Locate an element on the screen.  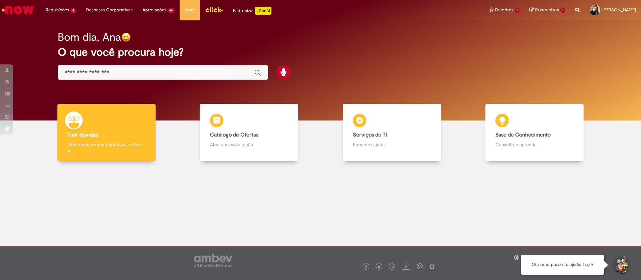
img: happy-face.png is located at coordinates (126, 37).